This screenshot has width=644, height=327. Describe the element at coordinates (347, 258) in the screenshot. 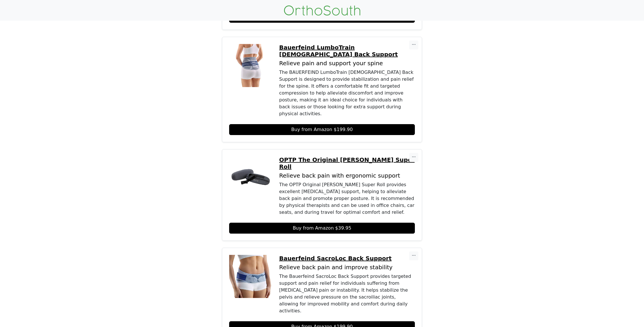

I see `a: Bauerfeind SacroLoc Back Support` at that location.